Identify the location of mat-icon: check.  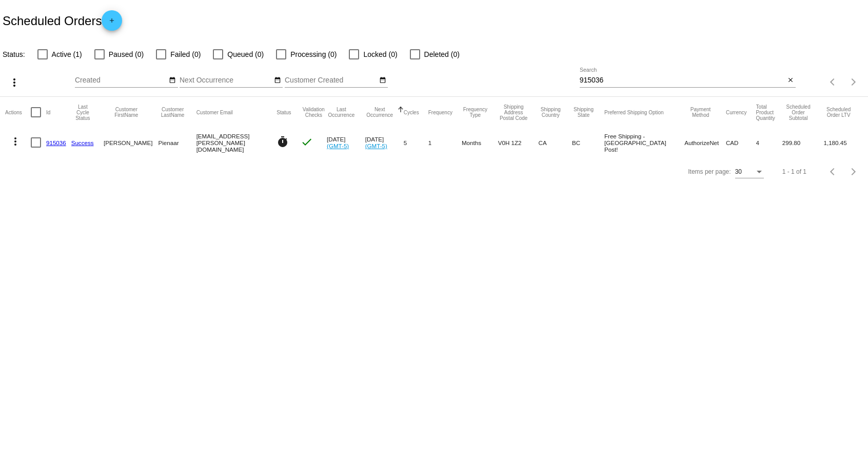
(306, 142).